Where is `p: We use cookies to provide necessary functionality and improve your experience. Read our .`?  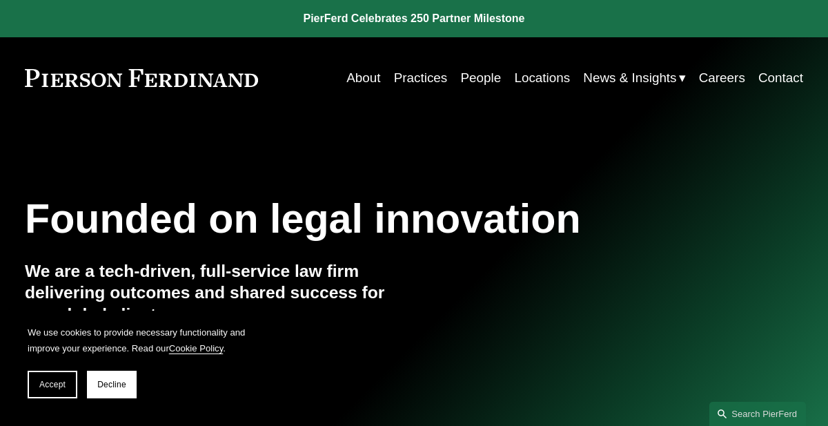 p: We use cookies to provide necessary functionality and improve your experience. Read our . is located at coordinates (138, 340).